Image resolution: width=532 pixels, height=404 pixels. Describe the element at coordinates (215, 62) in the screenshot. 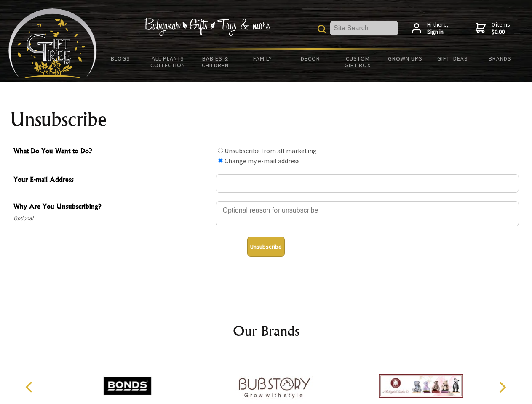

I see `a: Babies & Children` at that location.